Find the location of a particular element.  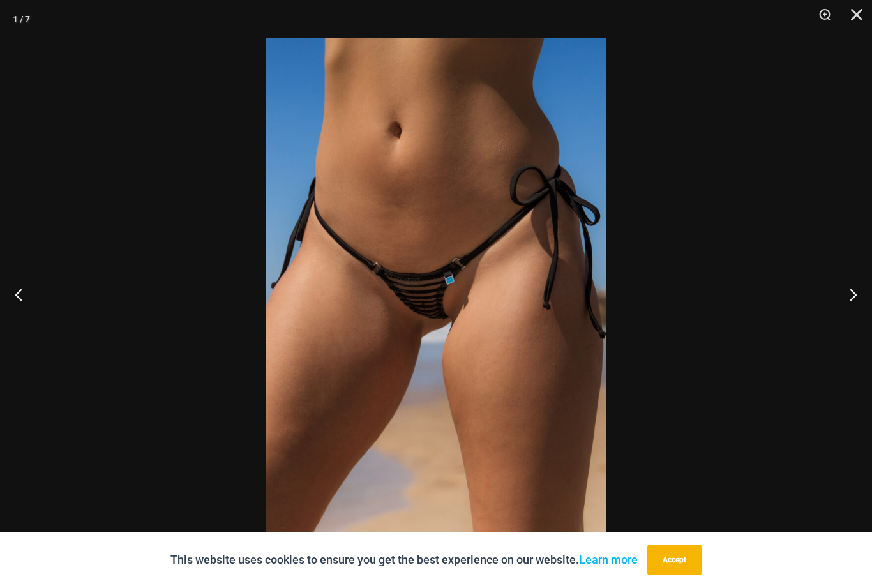

img: Tide Lines Black 480 Micro 01 is located at coordinates (436, 294).